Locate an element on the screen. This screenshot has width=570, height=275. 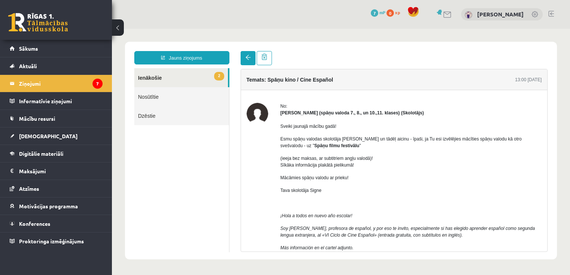
span: Más información en el cartel adjunto. is located at coordinates (205, 219).